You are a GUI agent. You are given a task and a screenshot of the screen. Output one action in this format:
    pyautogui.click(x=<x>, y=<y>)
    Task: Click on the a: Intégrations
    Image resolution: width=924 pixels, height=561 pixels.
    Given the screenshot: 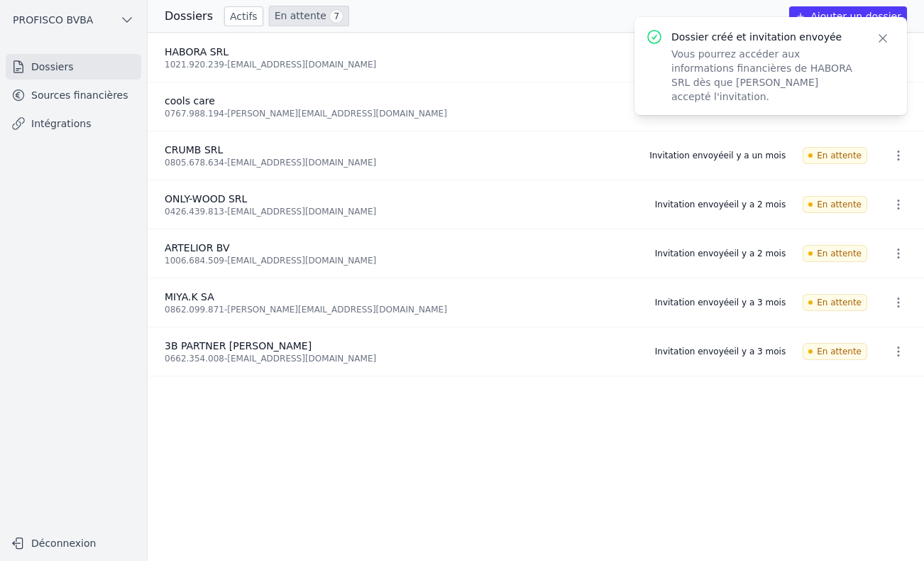 What is the action you would take?
    pyautogui.click(x=73, y=123)
    